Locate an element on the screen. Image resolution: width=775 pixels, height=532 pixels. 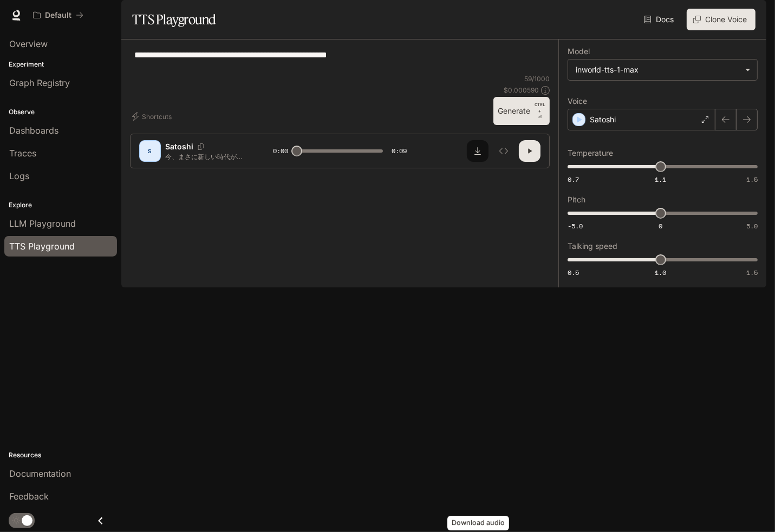
button: GenerateCTRL +⏎ is located at coordinates (522, 111).